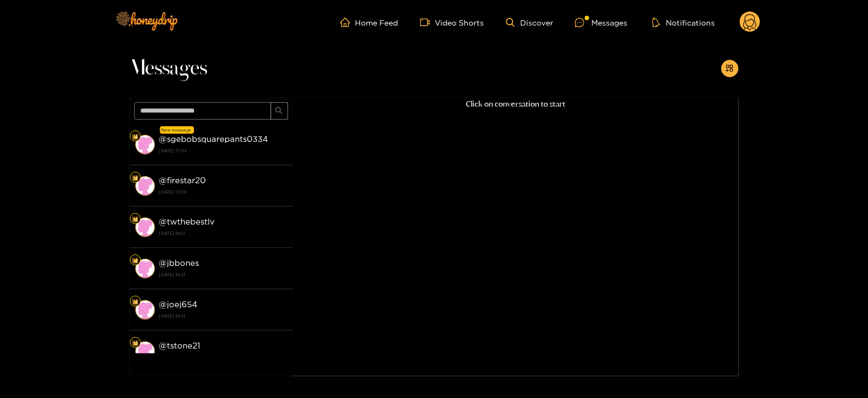 This screenshot has height=398, width=868. What do you see at coordinates (279, 111) in the screenshot?
I see `button: search` at bounding box center [279, 111].